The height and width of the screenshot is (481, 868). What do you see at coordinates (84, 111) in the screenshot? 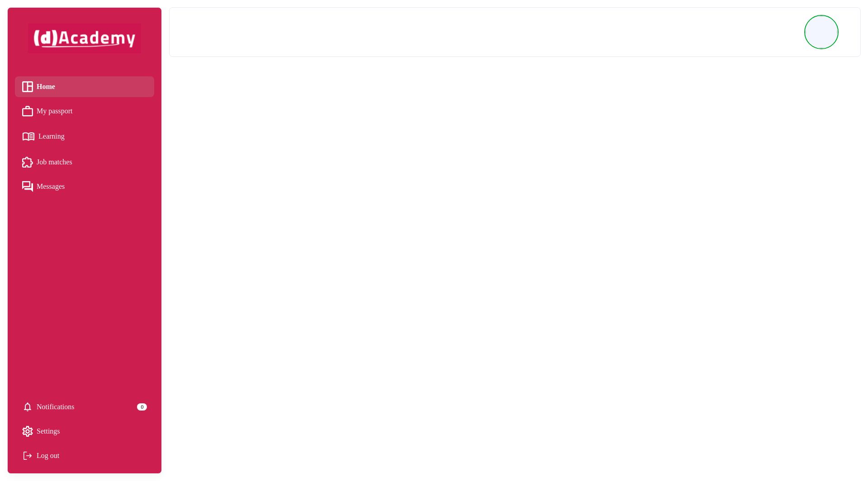
I see `a: My passport iconMy passport` at bounding box center [84, 111].